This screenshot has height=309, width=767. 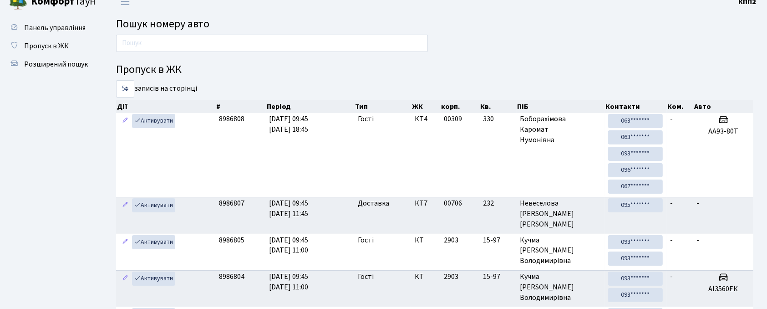 I want to click on th: корп., so click(x=460, y=107).